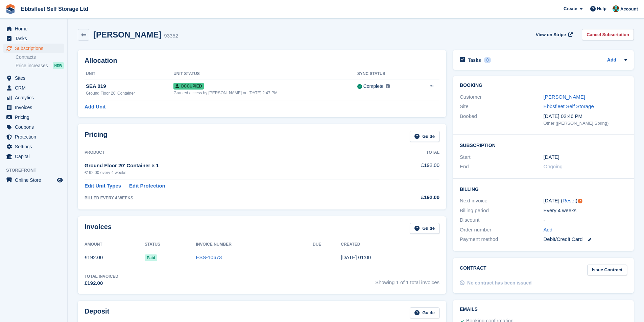 The width and height of the screenshot is (644, 322). I want to click on div: Tooltip anchor, so click(580, 201).